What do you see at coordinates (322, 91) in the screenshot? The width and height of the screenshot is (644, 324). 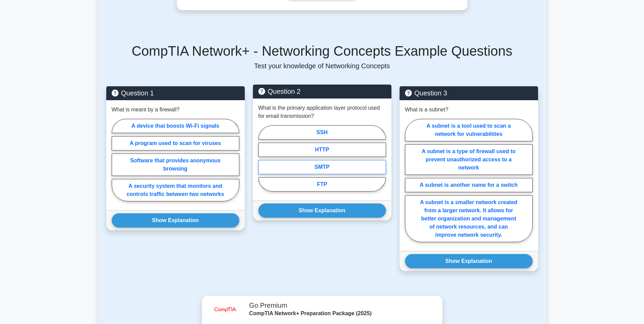 I see `h5: Question 2` at bounding box center [322, 91].